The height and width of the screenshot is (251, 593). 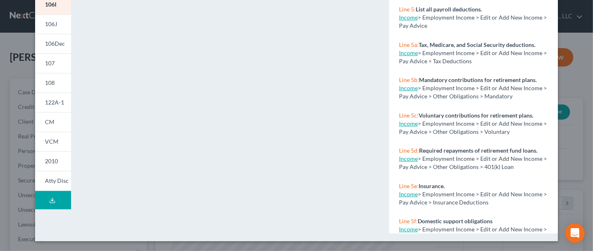 What do you see at coordinates (473, 163) in the screenshot?
I see `span: > Employment Income > Edit or Add New Income > Pay Advice > Other Obligations > 401(k) Loan` at bounding box center [473, 163].